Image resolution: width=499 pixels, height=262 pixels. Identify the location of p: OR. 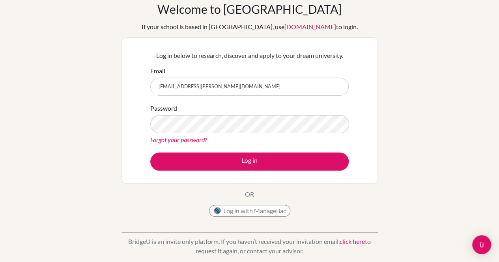
(249, 194).